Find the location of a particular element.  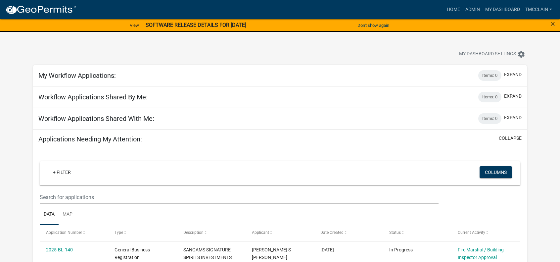

span: Status is located at coordinates (395, 232).